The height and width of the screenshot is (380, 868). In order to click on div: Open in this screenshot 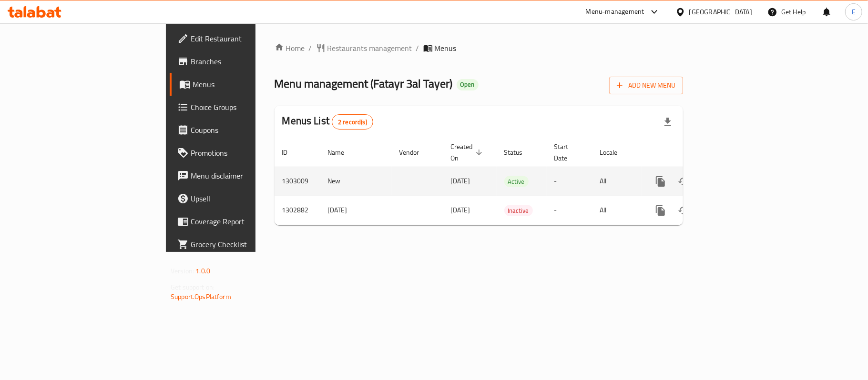, I will do `click(468, 85)`.